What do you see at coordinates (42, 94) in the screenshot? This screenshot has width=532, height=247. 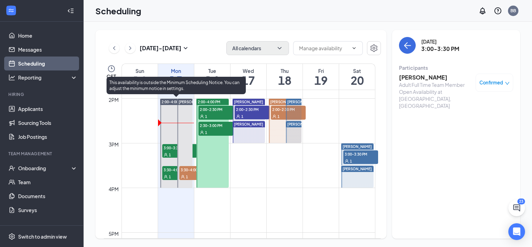 I see `div: Hiring` at bounding box center [42, 94].